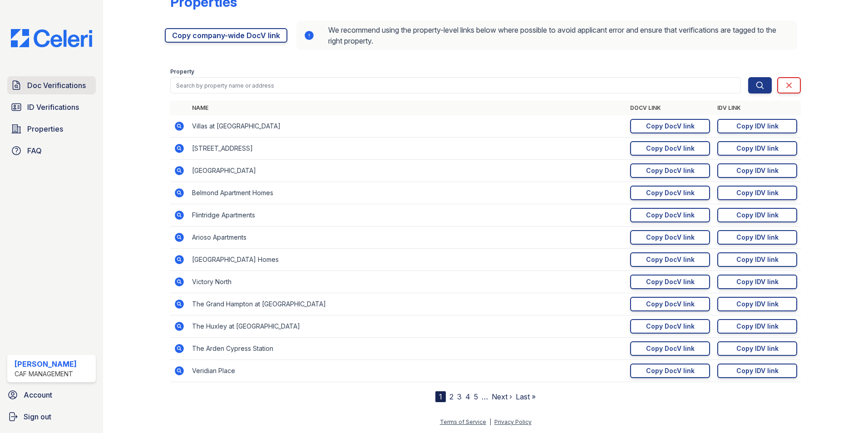  What do you see at coordinates (37, 417) in the screenshot?
I see `span: Sign out` at bounding box center [37, 417].